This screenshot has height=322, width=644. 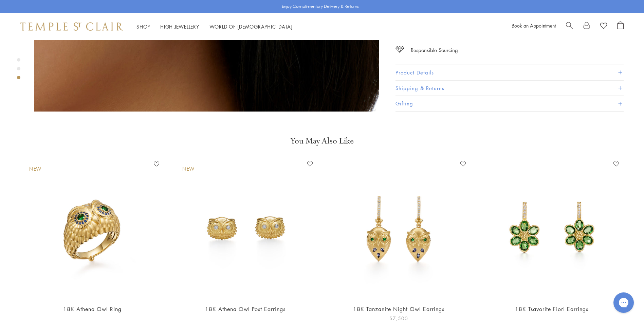 I want to click on img: E36887-OWLTZTG, so click(x=399, y=228).